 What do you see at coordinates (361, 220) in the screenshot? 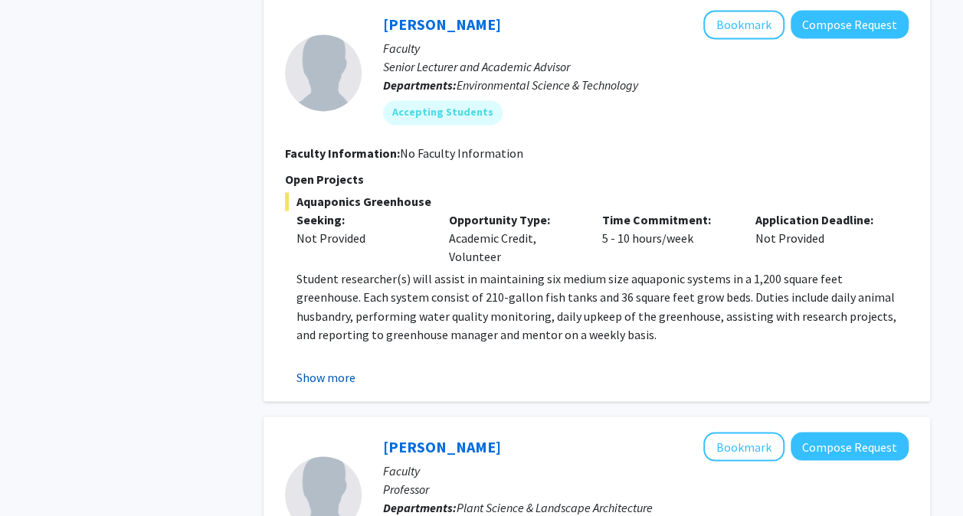
I see `p: Seeking:` at bounding box center [361, 220].